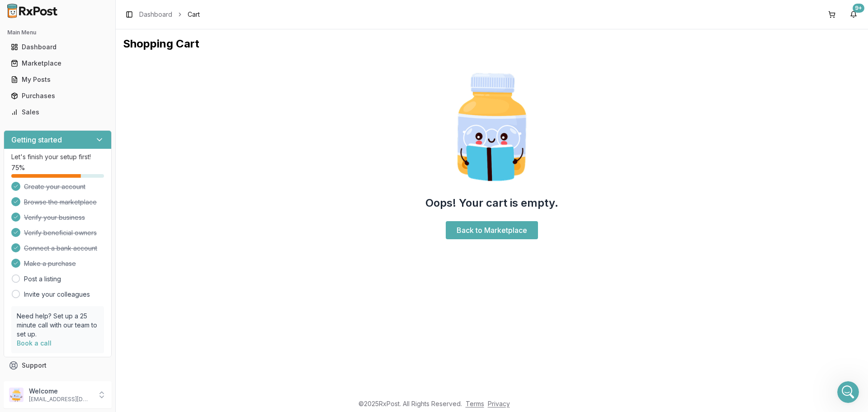 The height and width of the screenshot is (412, 868). I want to click on a: Purchases, so click(58, 96).